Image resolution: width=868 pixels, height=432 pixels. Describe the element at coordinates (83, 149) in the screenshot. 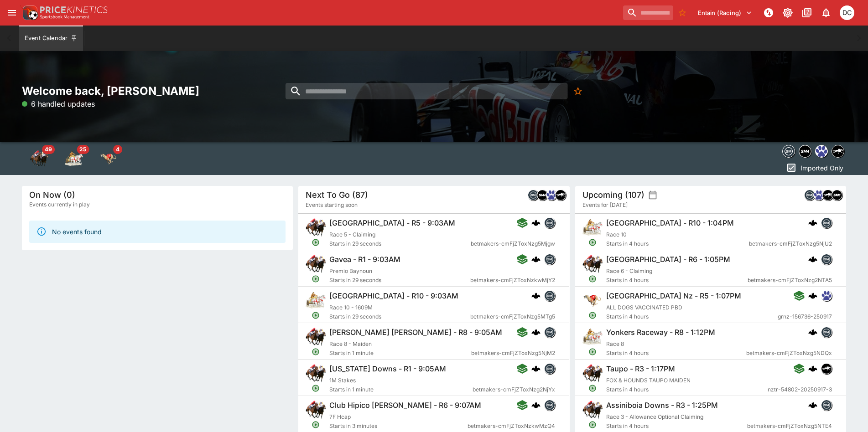

I see `span: 25` at that location.